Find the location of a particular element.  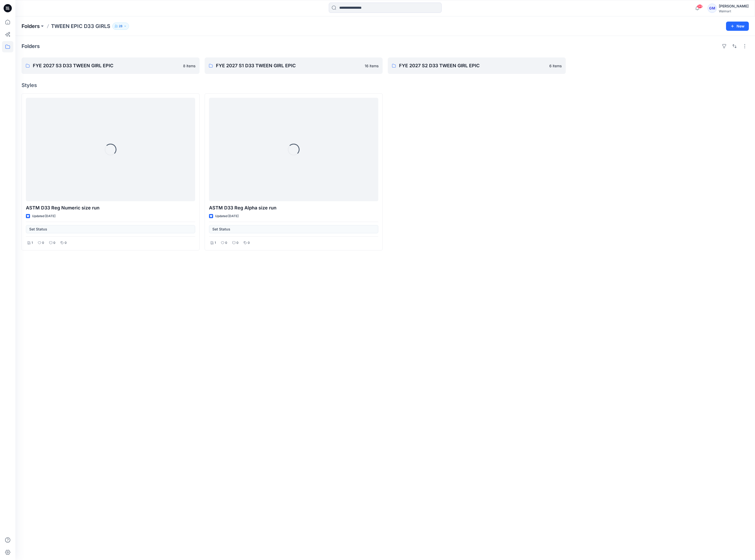

p: TWEEN EPIC D33 GIRLS is located at coordinates (80, 27).